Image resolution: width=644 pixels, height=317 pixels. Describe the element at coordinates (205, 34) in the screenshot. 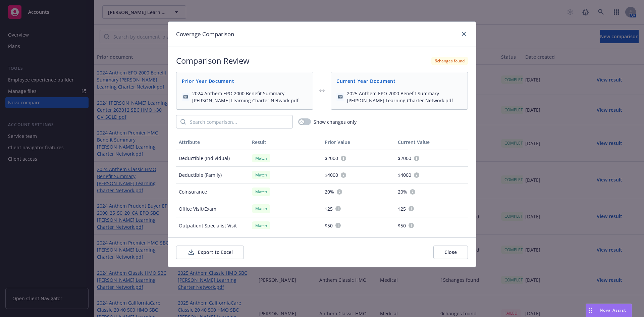

I see `h1: Coverage Comparison` at that location.